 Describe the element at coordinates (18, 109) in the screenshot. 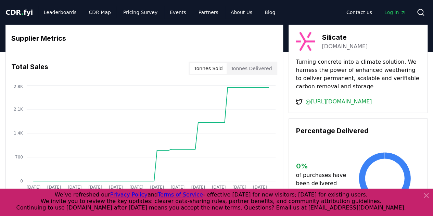

I see `tspan: 2.1K` at that location.